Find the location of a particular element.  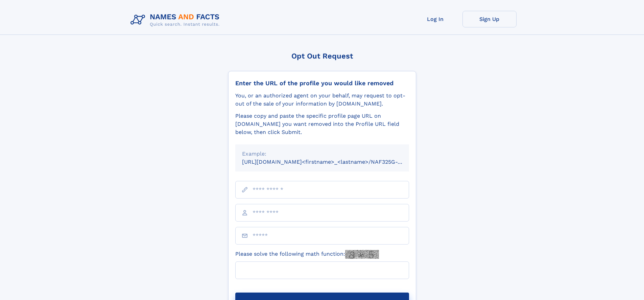

div: You, or an authorized agent on your behalf, may request to opt-out of the sale of your informatio... is located at coordinates (322, 100).